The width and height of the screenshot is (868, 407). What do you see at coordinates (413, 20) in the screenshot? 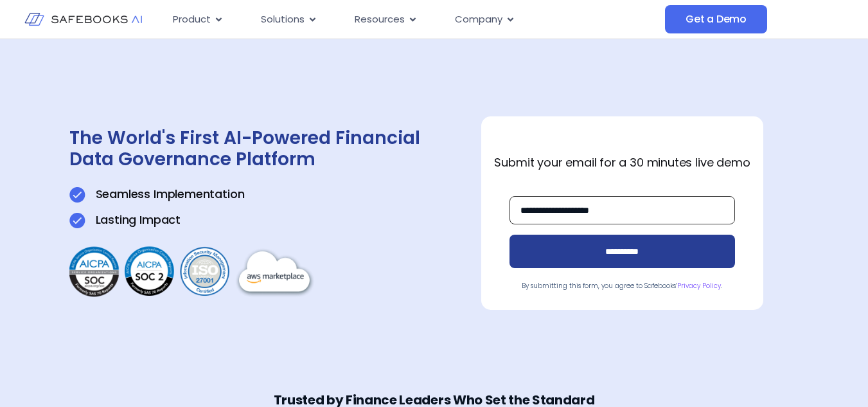
I see `div: Menu Toggle` at bounding box center [413, 20].